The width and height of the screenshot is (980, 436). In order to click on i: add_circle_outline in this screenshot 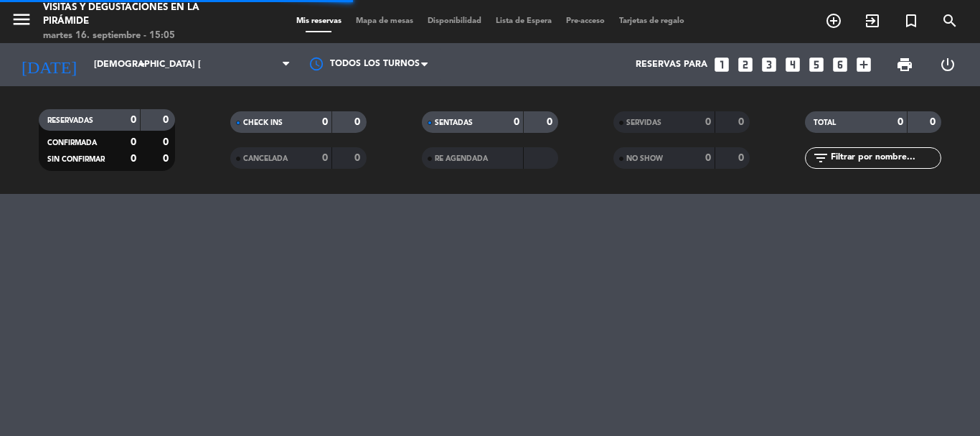, I will do `click(833, 21)`.